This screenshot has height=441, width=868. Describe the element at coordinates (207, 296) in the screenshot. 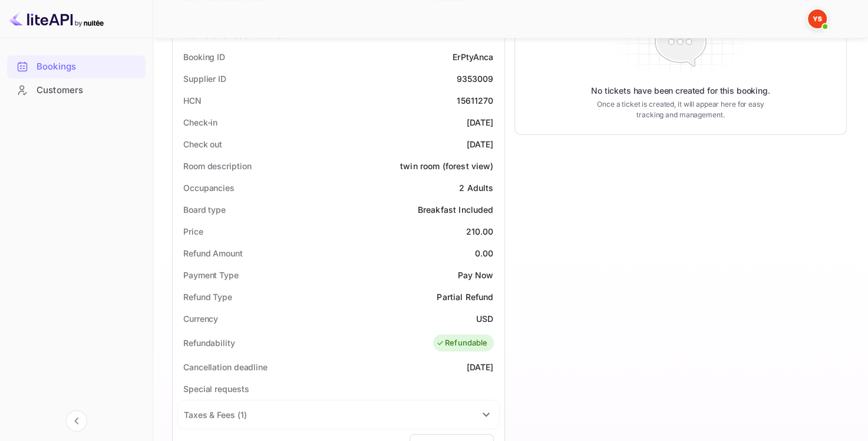

I see `div: Refund Type` at that location.